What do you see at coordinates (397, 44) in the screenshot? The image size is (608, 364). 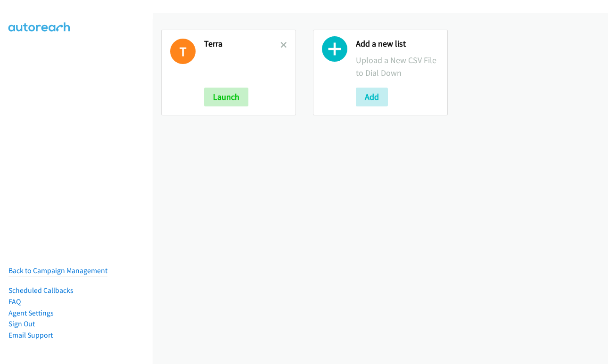 I see `h2: Add a new list` at bounding box center [397, 44].